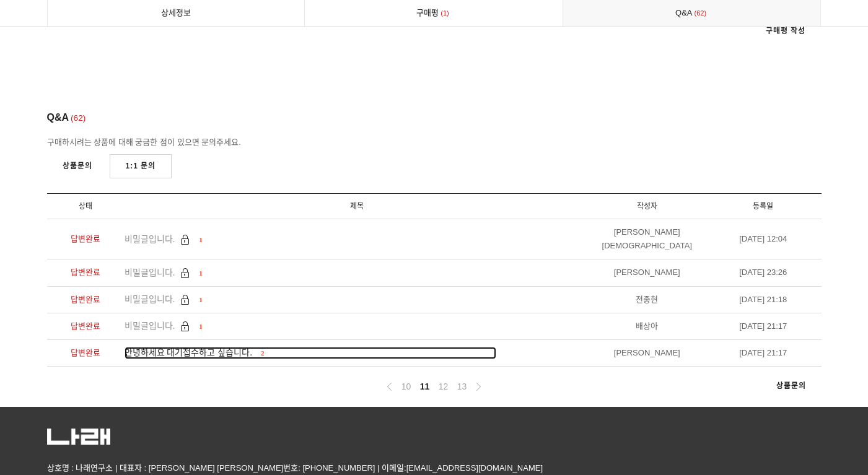 The image size is (868, 475). Describe the element at coordinates (647, 300) in the screenshot. I see `li: 전종현` at that location.